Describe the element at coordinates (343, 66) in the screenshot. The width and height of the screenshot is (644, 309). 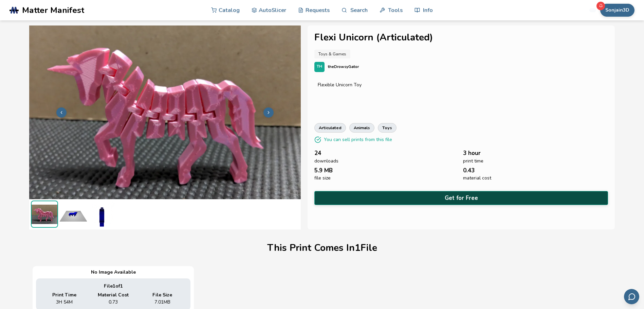
I see `p: theDrowsyGator` at that location.